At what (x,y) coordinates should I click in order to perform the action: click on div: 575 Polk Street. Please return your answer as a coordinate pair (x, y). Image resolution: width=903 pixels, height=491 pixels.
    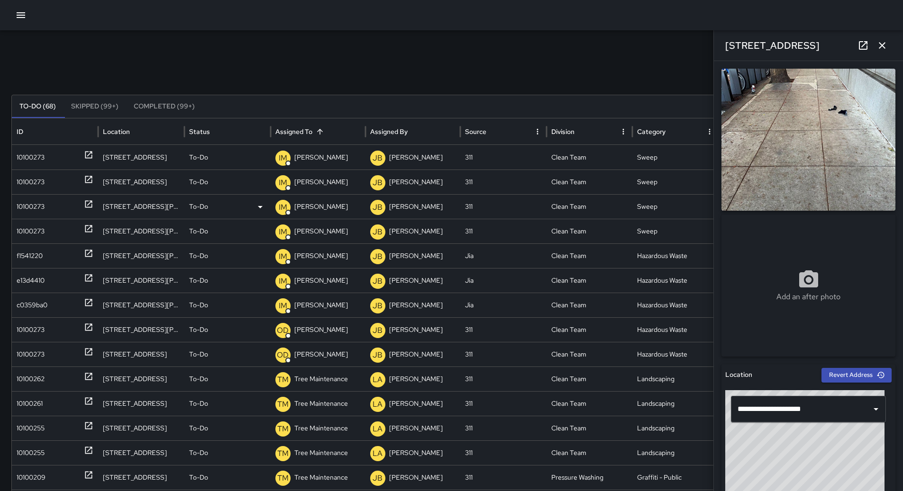
    Looking at the image, I should click on (141, 354).